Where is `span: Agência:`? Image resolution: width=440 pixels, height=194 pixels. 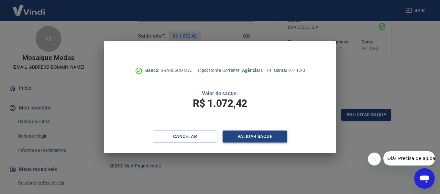 span: Agência: is located at coordinates (251, 70).